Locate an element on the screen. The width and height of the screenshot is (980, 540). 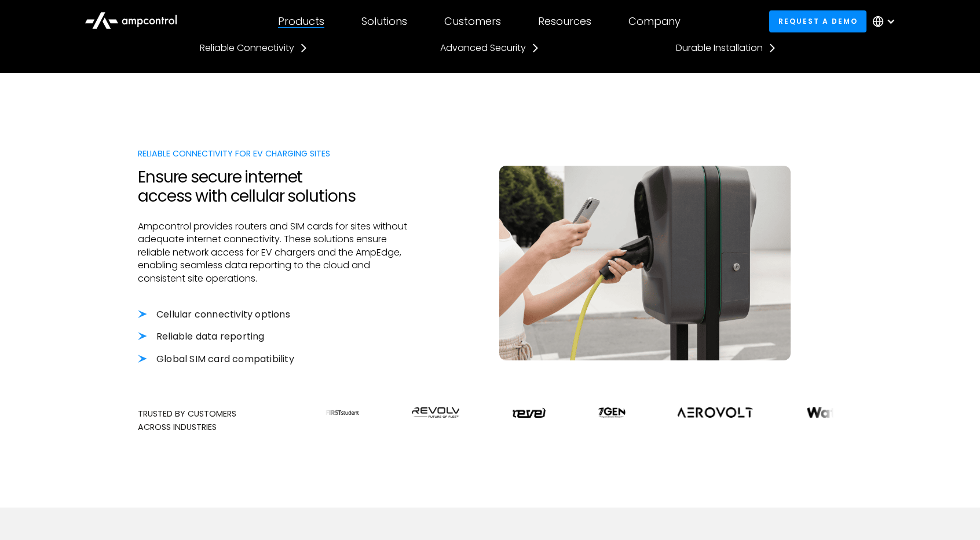
p: Ampcontrol provides routers and SIM cards for sites without adequate internet connectivity. These... is located at coordinates (275, 253).